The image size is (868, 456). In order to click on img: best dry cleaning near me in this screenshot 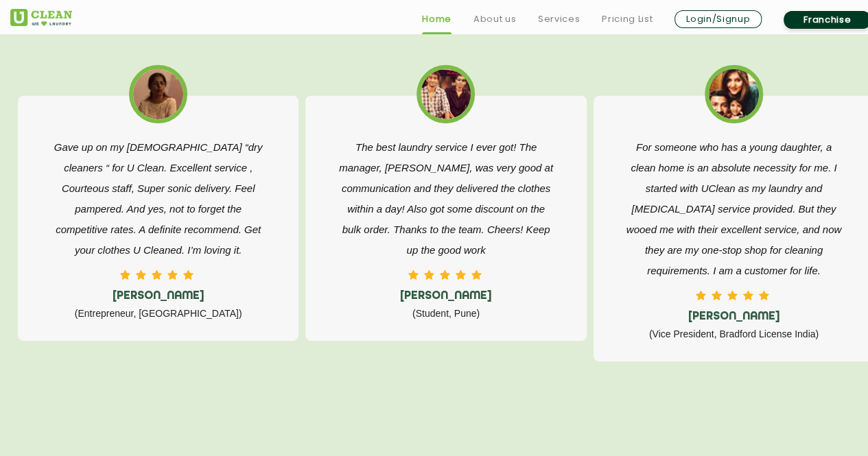, I will do `click(445, 94)`.